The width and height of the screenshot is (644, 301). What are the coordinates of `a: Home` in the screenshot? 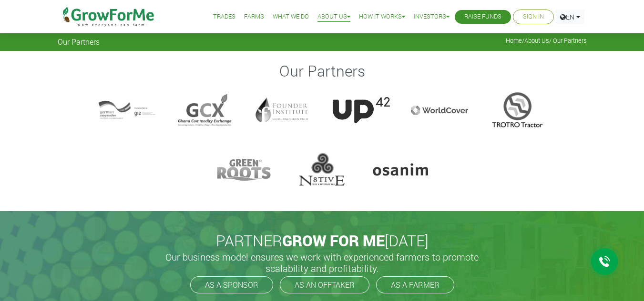 It's located at (514, 41).